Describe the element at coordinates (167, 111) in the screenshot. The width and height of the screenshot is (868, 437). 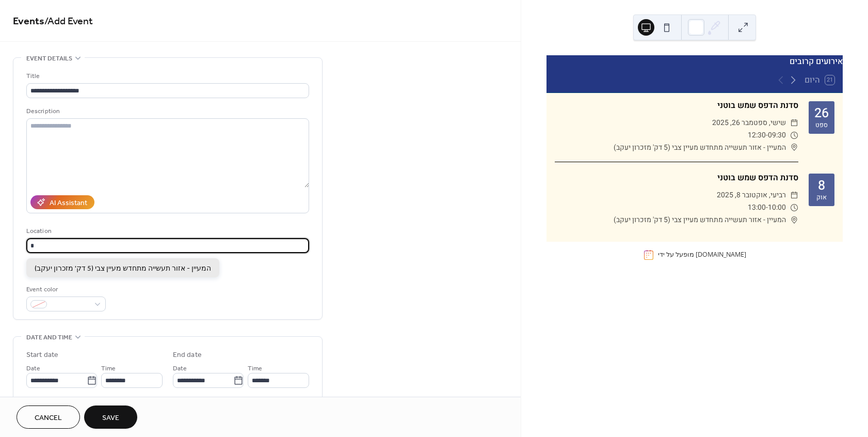
I see `div: Description` at that location.